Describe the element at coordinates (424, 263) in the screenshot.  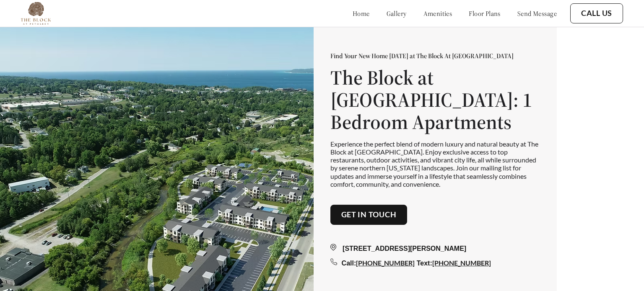
I see `span: Text:` at that location.